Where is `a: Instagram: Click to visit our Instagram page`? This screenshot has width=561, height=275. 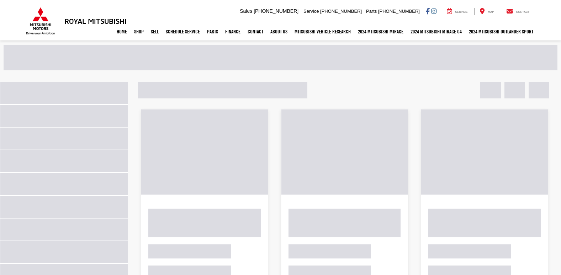
a: Instagram: Click to visit our Instagram page is located at coordinates (434, 11).